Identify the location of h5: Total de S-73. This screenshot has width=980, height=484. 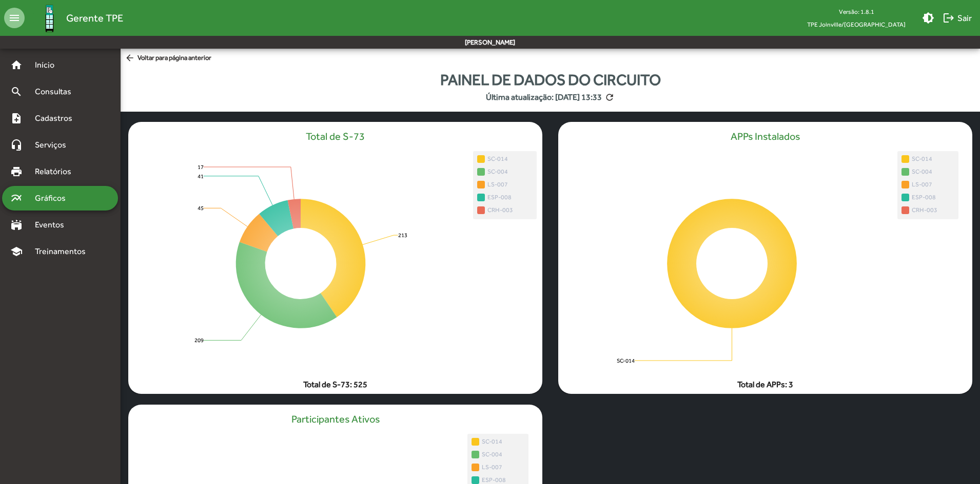
(335, 137).